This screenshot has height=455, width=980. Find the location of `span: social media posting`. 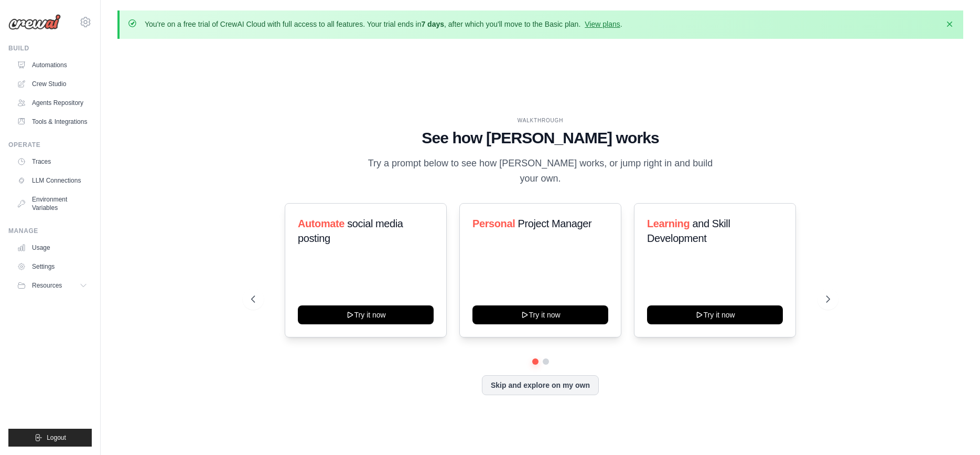

span: social media posting is located at coordinates (350, 231).